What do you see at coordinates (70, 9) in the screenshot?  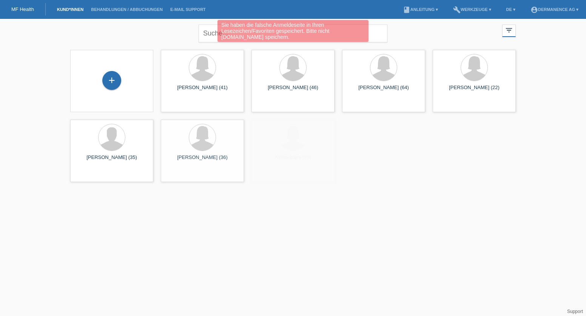 I see `a: Kund*innen` at bounding box center [70, 9].